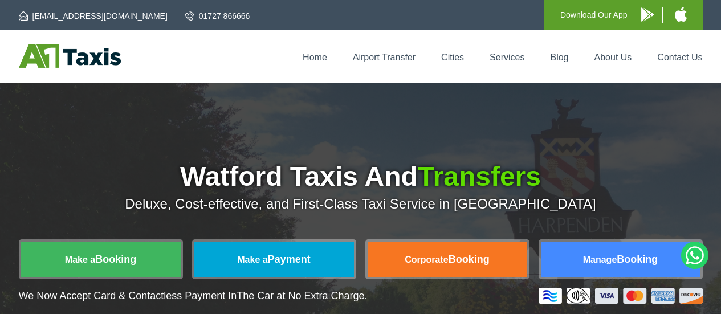 The image size is (721, 314). I want to click on img: A1 Taxis iPhone App, so click(680, 14).